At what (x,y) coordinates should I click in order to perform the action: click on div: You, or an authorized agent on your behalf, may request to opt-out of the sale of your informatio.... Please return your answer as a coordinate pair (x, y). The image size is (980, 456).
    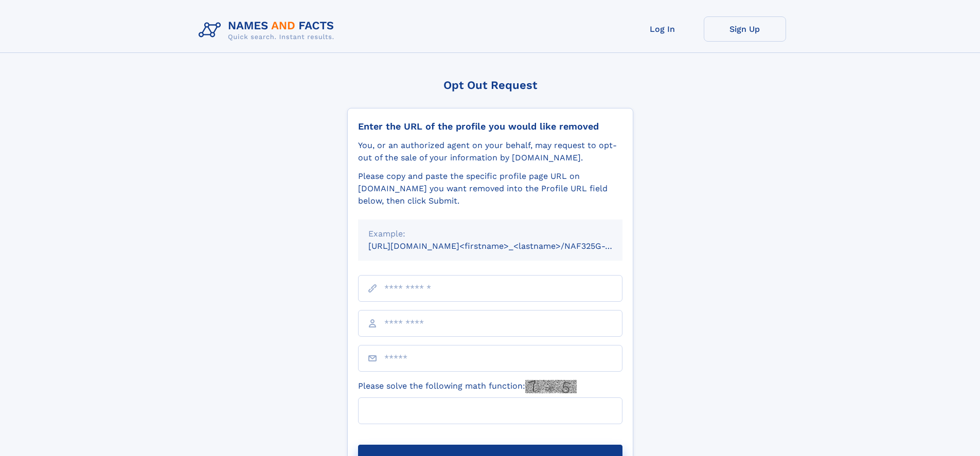
    Looking at the image, I should click on (490, 151).